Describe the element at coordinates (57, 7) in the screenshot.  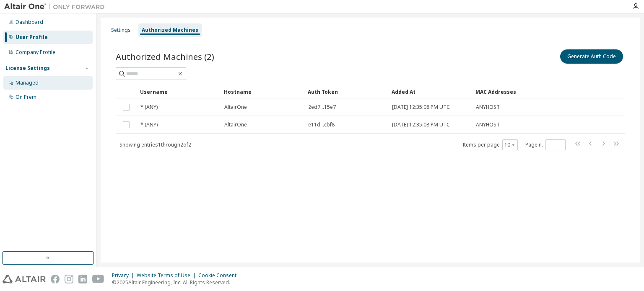
I see `img: Altair One` at that location.